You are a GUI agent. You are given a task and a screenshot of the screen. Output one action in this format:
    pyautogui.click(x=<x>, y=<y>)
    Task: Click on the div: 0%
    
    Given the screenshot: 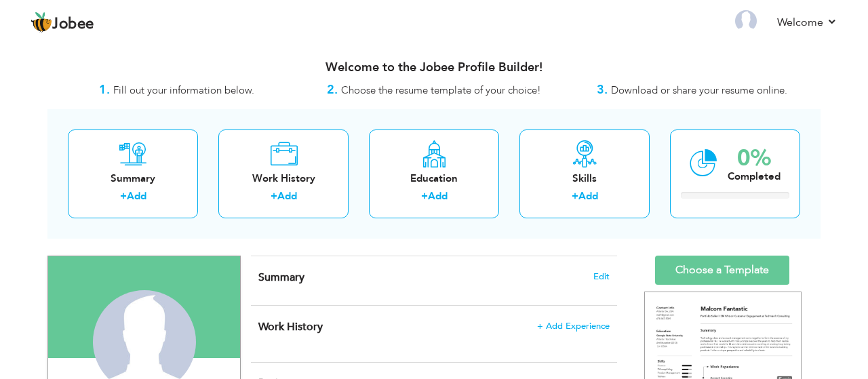 What is the action you would take?
    pyautogui.click(x=754, y=158)
    